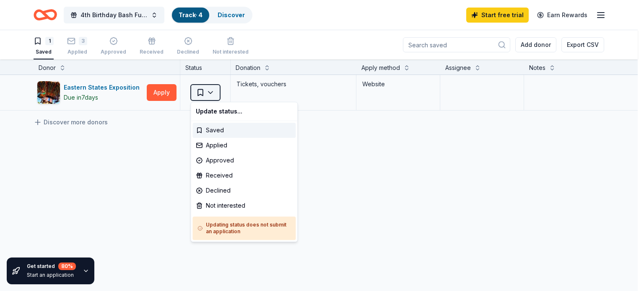  I want to click on h5: Updating status does not submit an application, so click(244, 229).